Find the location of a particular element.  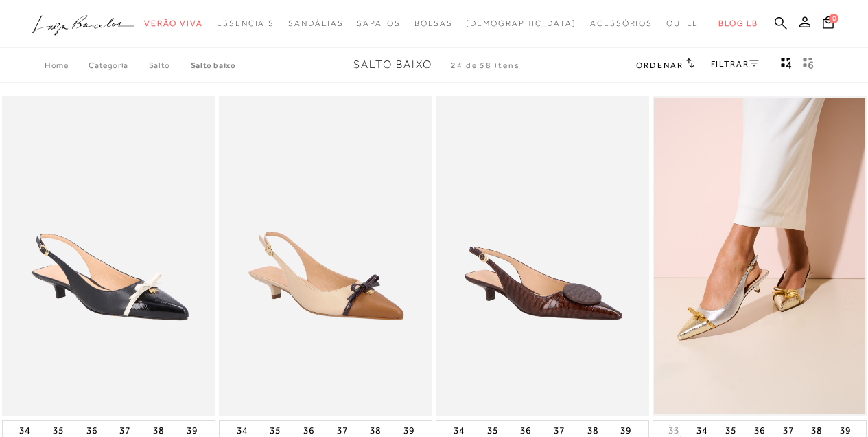

button: 0 is located at coordinates (829, 24).